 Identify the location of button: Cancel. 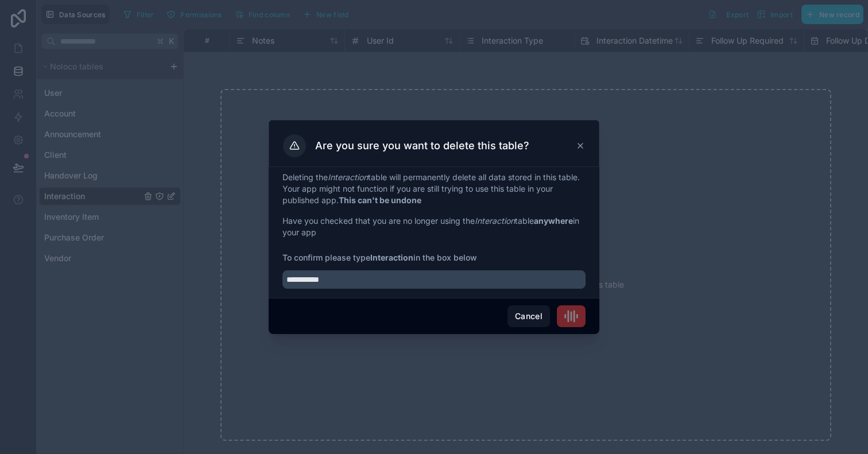
(529, 316).